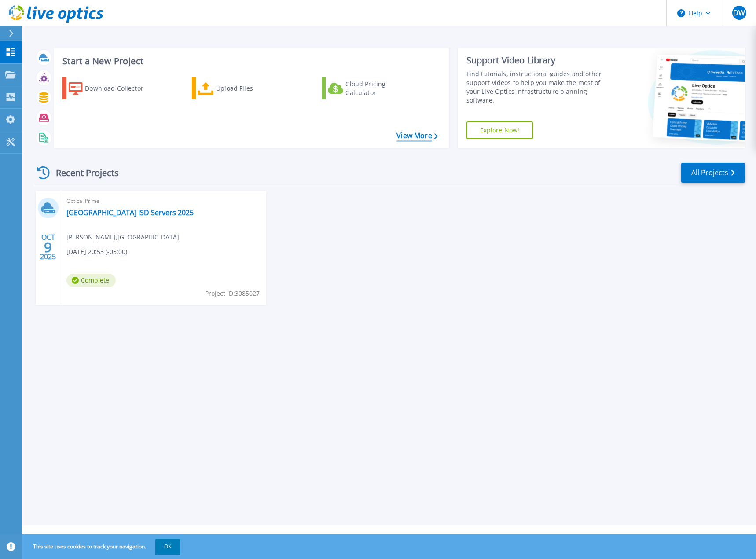 The height and width of the screenshot is (559, 756). Describe the element at coordinates (163, 201) in the screenshot. I see `span: Optical Prime` at that location.